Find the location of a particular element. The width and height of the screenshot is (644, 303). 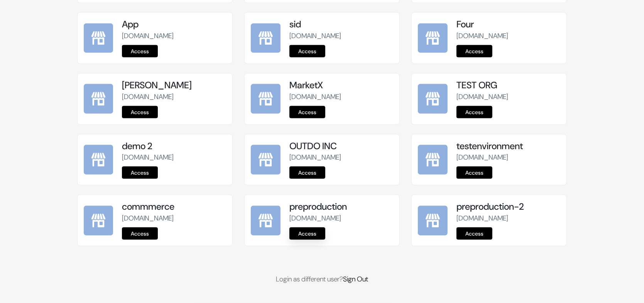

img: commmerce is located at coordinates (98, 220).